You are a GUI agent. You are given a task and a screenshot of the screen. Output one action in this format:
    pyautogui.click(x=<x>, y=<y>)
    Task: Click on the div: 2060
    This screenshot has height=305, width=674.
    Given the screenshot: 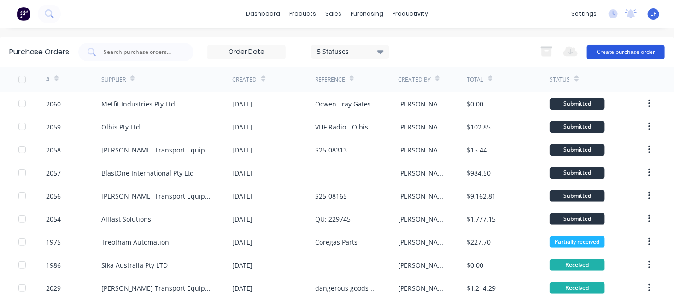 What is the action you would take?
    pyautogui.click(x=53, y=104)
    